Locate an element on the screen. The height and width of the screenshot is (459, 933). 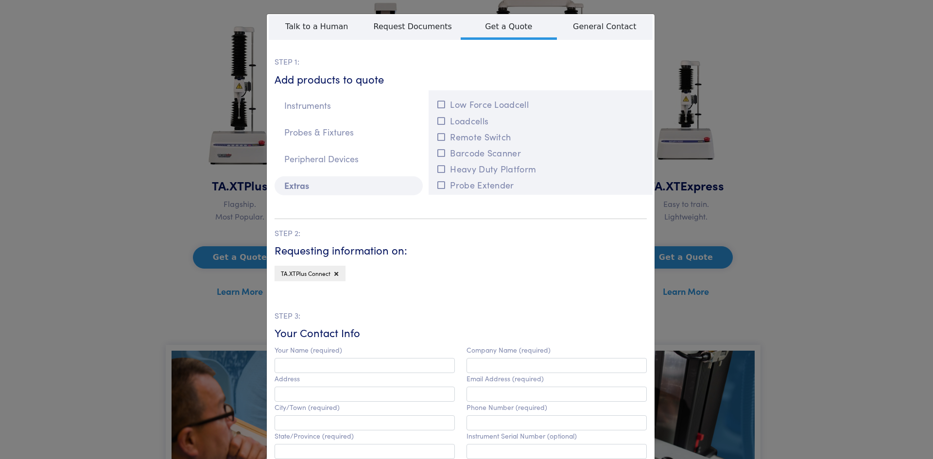
label: City/Town (required) is located at coordinates (307, 407).